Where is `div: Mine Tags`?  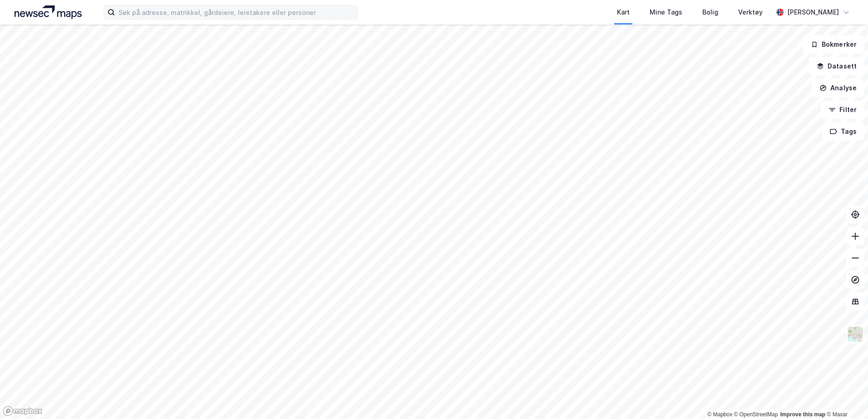
div: Mine Tags is located at coordinates (666, 12).